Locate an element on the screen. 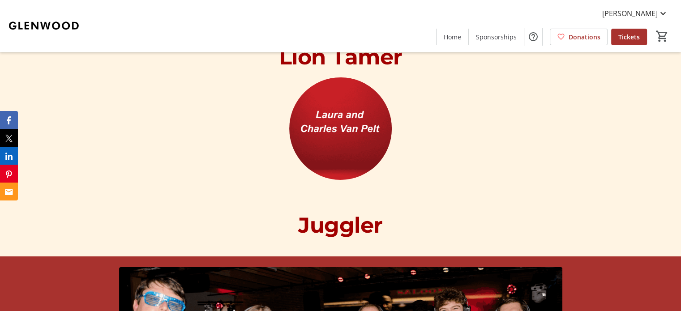 The height and width of the screenshot is (311, 681). button: Help is located at coordinates (533, 37).